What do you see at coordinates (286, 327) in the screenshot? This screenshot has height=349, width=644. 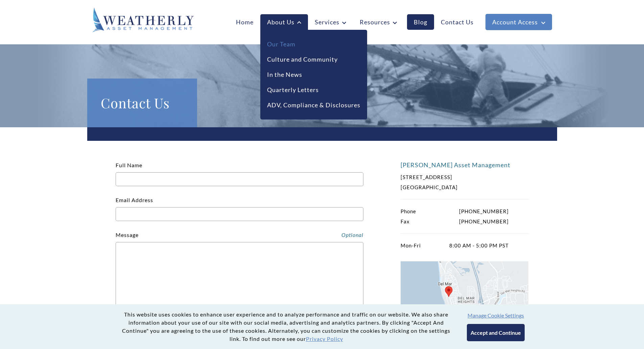 I see `p: This website uses cookies to enhance user experience and to analyze performance and traffic on ou...` at bounding box center [286, 327].